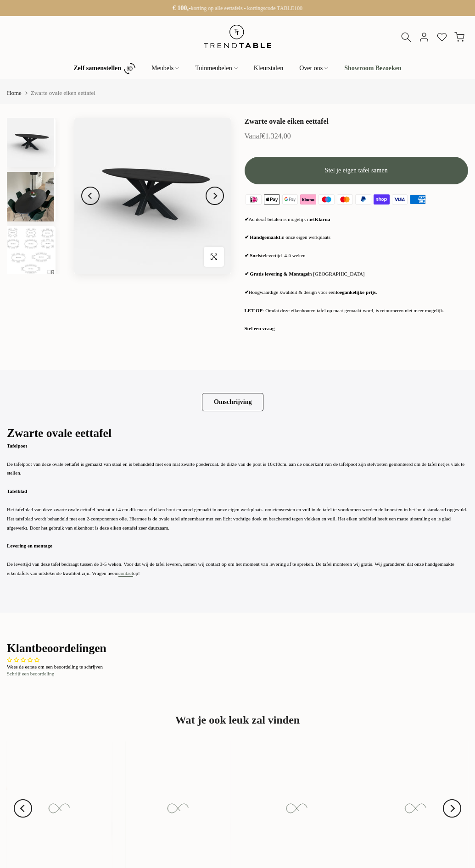 This screenshot has height=868, width=475. I want to click on img: paypal, so click(363, 200).